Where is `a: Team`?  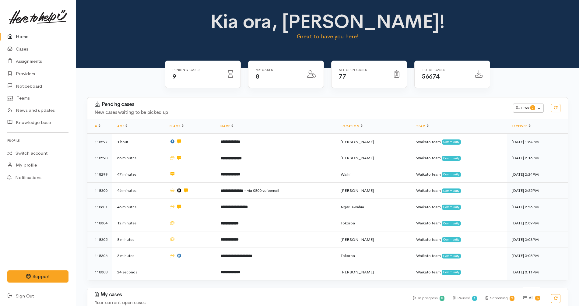 a: Team is located at coordinates (422, 126).